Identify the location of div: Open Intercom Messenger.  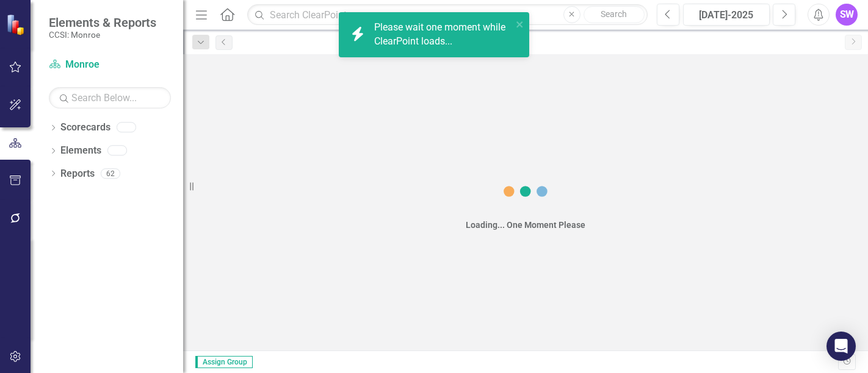
(841, 347).